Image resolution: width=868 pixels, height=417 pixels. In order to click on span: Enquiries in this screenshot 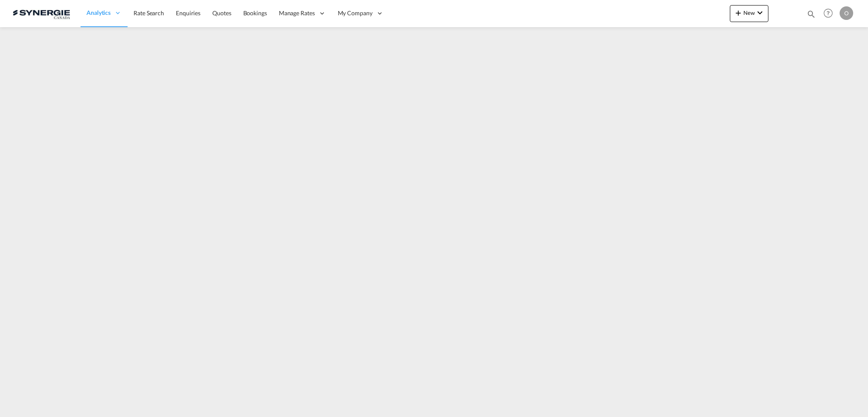, I will do `click(188, 13)`.